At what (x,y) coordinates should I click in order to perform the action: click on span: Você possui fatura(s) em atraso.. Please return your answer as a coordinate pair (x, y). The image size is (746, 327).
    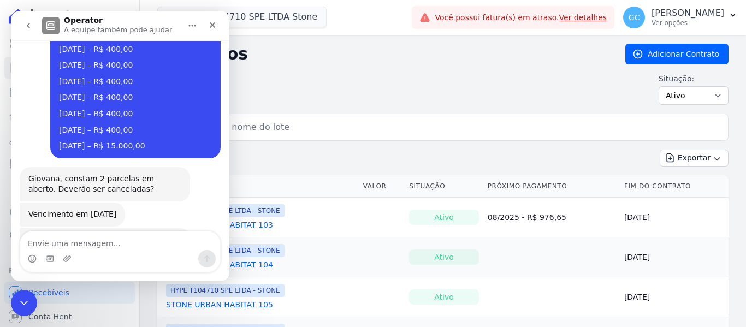
    Looking at the image, I should click on (520, 17).